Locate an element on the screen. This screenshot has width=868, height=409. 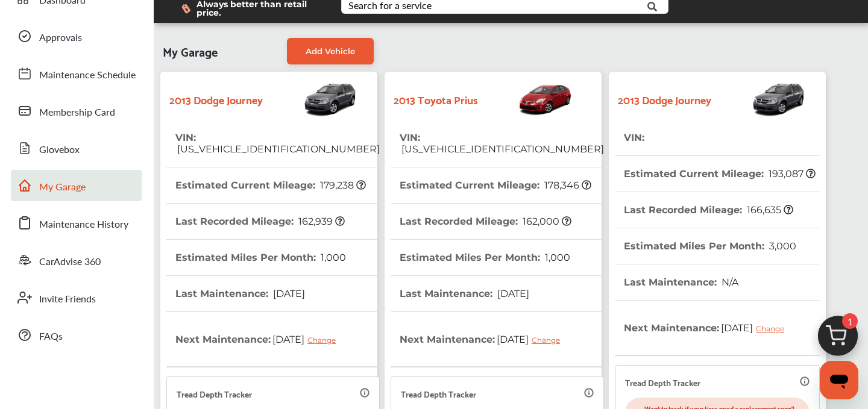
img: dollor_label_vector.a70140d1.svg is located at coordinates (185, 9).